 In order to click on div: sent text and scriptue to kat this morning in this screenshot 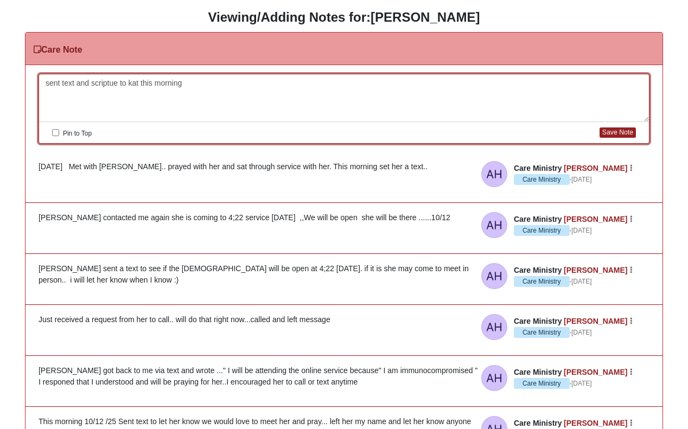, I will do `click(344, 98)`.